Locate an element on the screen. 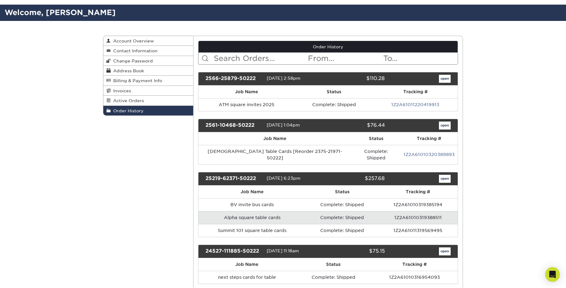  td: 1Z2A61010319385194 is located at coordinates (417, 204).